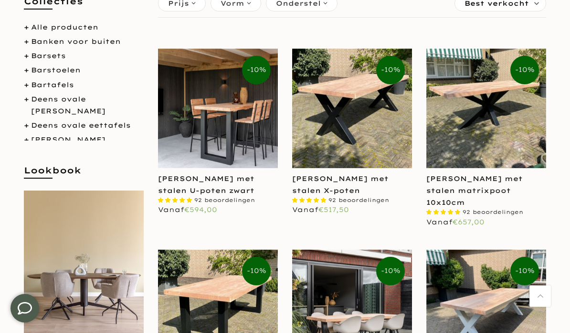 This screenshot has height=333, width=570. Describe the element at coordinates (468, 222) in the screenshot. I see `span: €657,00` at that location.